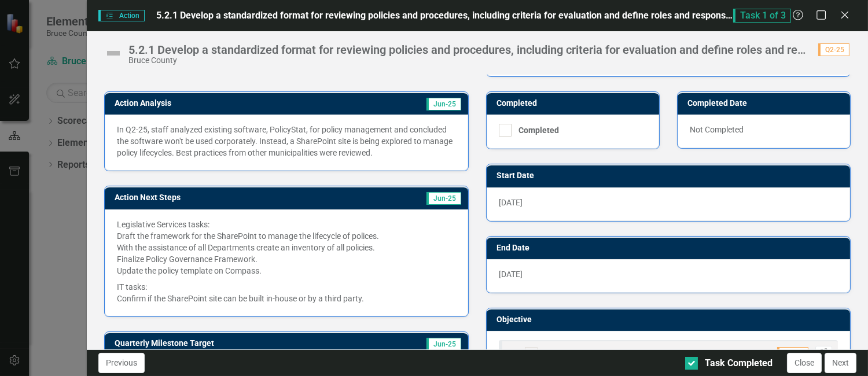 This screenshot has height=376, width=868. Describe the element at coordinates (468, 50) in the screenshot. I see `div: 5.2.1 Develop a standardized format for reviewing policies and procedures, including criteria for...` at that location.